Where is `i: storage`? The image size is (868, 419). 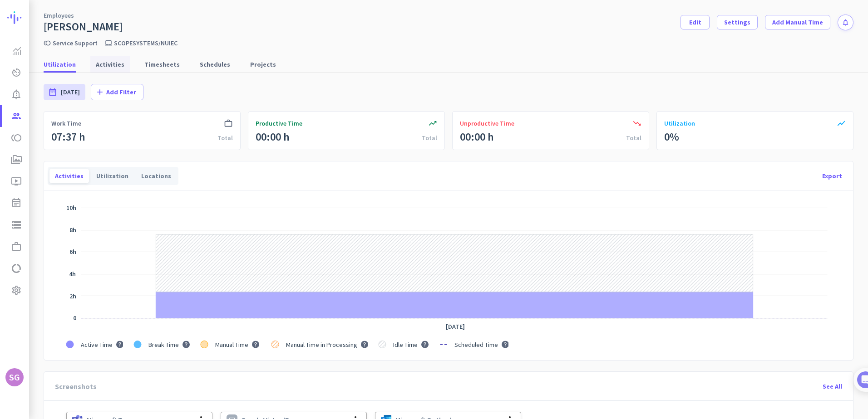 i: storage is located at coordinates (17, 225).